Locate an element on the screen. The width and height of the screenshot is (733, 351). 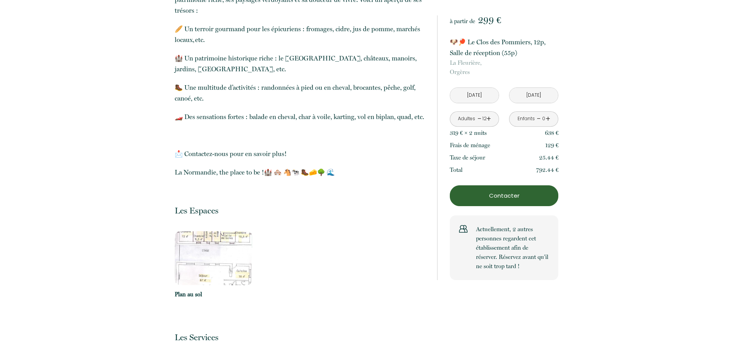
div: Enfants is located at coordinates (526, 119).